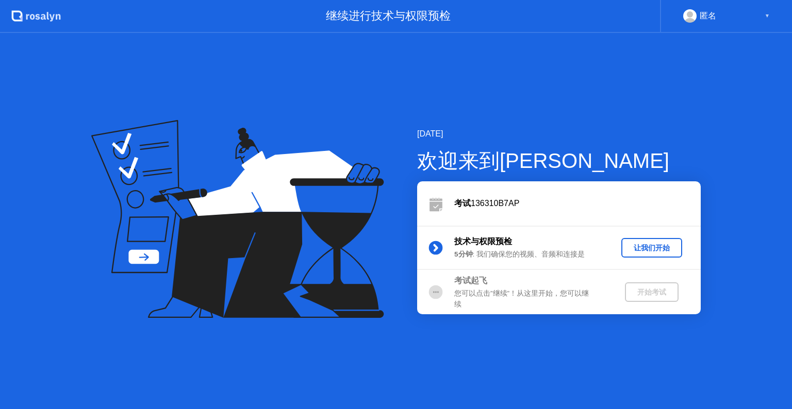 This screenshot has height=409, width=792. I want to click on button: 开始考试, so click(652, 292).